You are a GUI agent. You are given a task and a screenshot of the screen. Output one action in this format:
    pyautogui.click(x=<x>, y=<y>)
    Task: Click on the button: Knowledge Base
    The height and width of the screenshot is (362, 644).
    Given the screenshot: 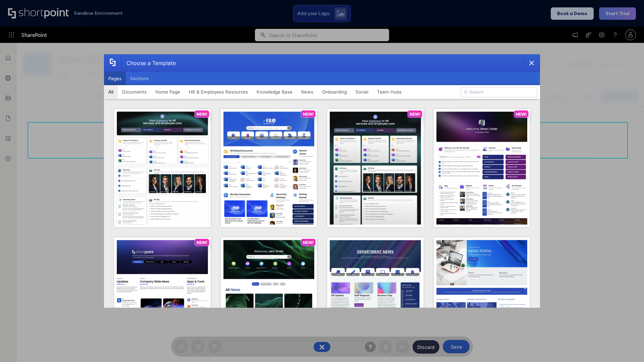 What is the action you would take?
    pyautogui.click(x=274, y=92)
    